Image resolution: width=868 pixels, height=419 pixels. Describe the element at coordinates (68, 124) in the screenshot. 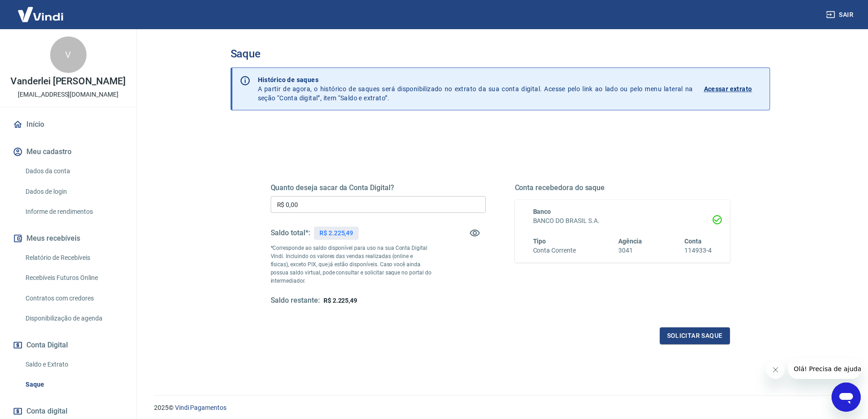

I see `a: Início` at that location.